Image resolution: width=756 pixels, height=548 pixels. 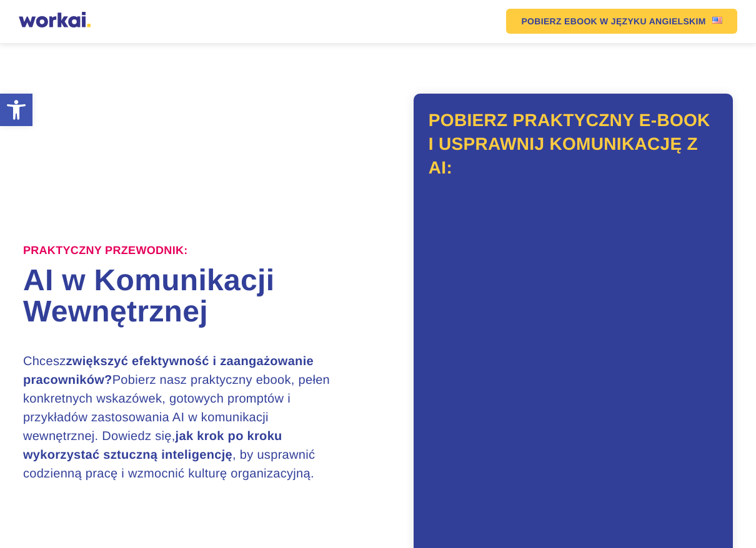 I want to click on h3: Chcesz Pobierz nasz praktyczny ebook, pełen konkretnych wskazówek, gotowych promptów i przykładów..., so click(x=182, y=418).